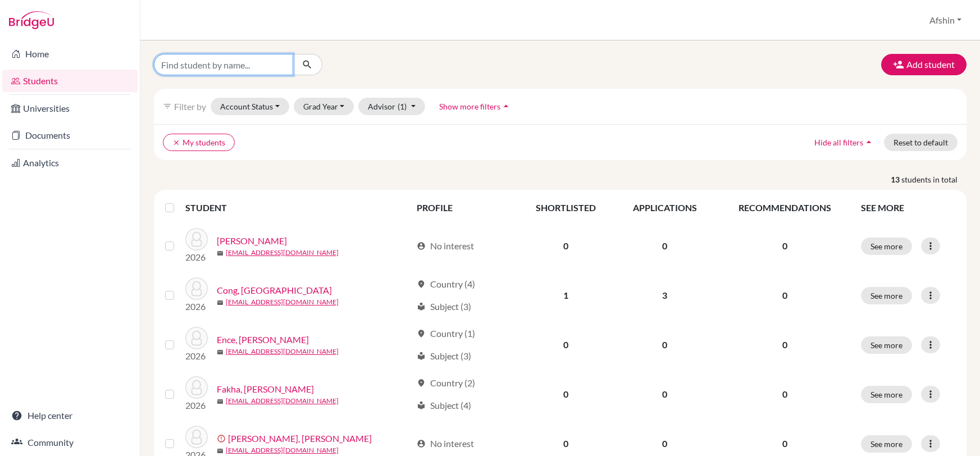 The width and height of the screenshot is (980, 456). What do you see at coordinates (190, 106) in the screenshot?
I see `span: Filter by` at bounding box center [190, 106].